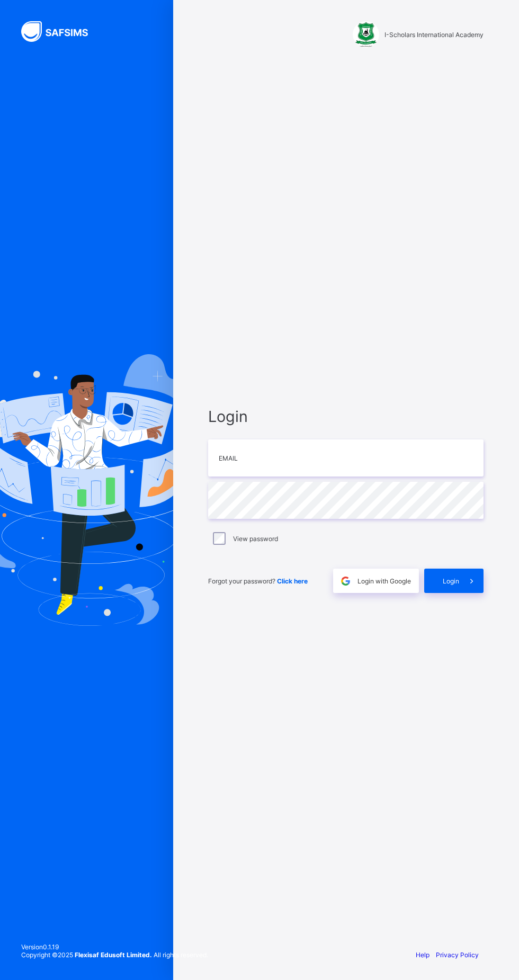 This screenshot has width=519, height=980. Describe the element at coordinates (114, 954) in the screenshot. I see `strong: Flexisaf Edusoft Limited.` at that location.